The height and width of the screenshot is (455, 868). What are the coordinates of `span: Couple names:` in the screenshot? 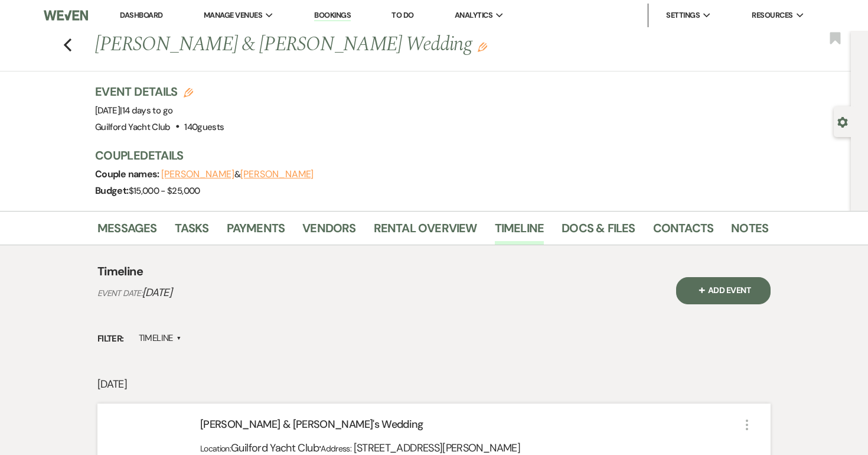 It's located at (128, 173).